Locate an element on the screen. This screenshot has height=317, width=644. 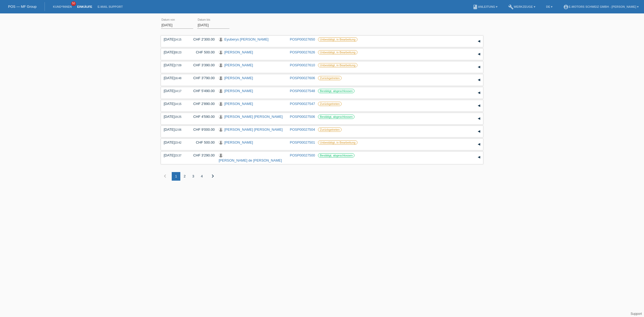
i: chevron_right is located at coordinates (213, 176).